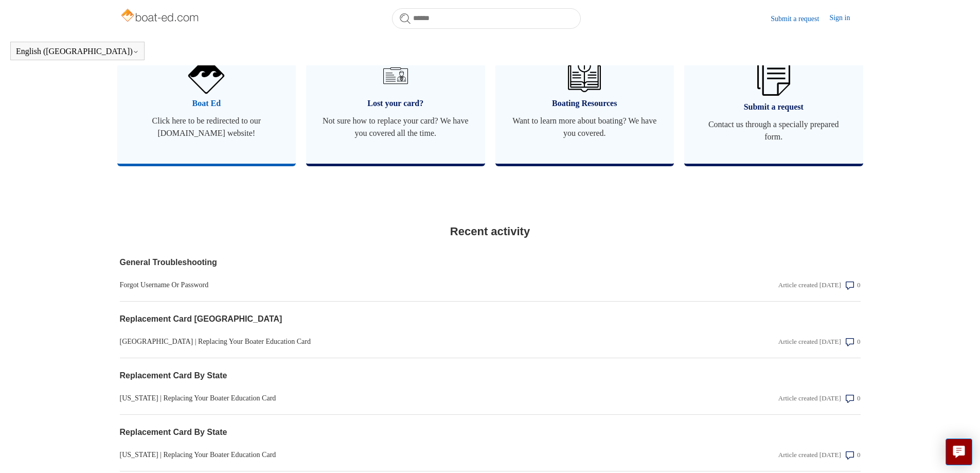 The height and width of the screenshot is (473, 980). What do you see at coordinates (395, 103) in the screenshot?
I see `span: Lost your card?` at bounding box center [395, 103].